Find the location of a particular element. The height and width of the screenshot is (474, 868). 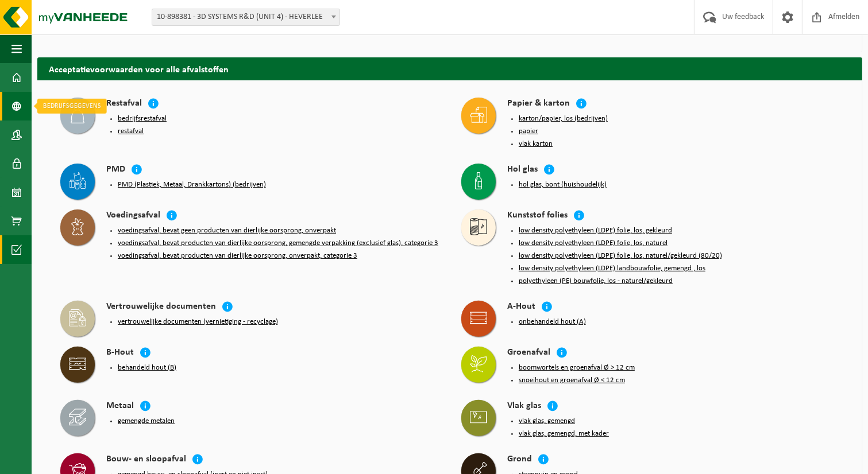

button: vertrouwelijke documenten (vernietiging - recyclage) is located at coordinates (197, 323).